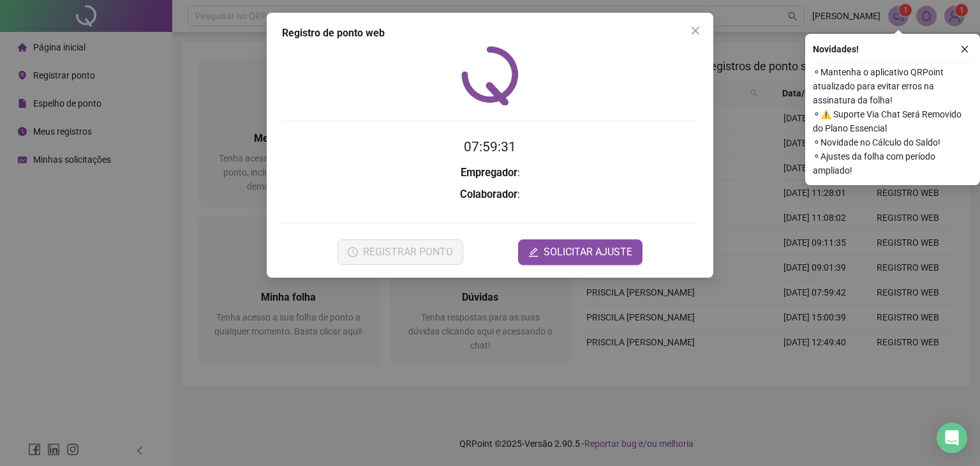 Image resolution: width=980 pixels, height=466 pixels. Describe the element at coordinates (490, 76) in the screenshot. I see `img: QRPoint` at that location.